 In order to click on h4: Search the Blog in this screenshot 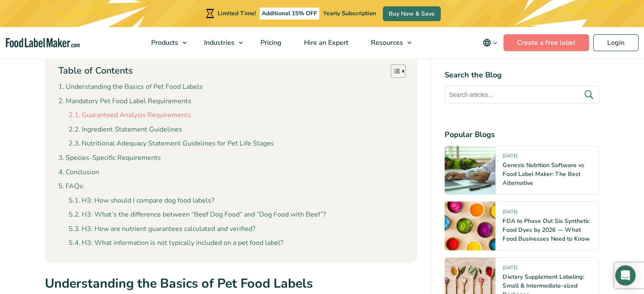, I will do `click(522, 75)`.